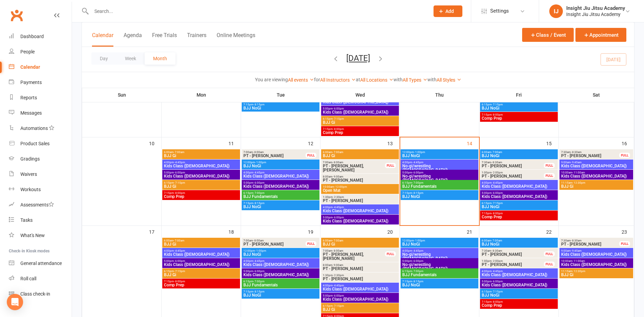  What do you see at coordinates (301, 80) in the screenshot?
I see `a: All events` at bounding box center [301, 80].